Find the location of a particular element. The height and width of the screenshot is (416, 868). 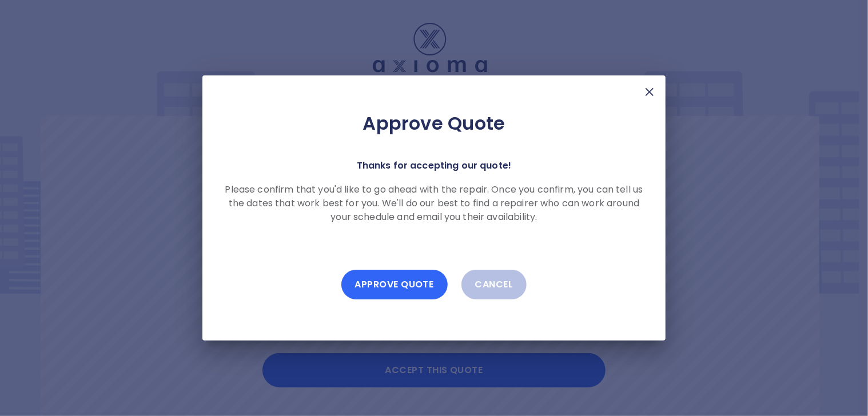

button: Approve Quote is located at coordinates (394, 284).